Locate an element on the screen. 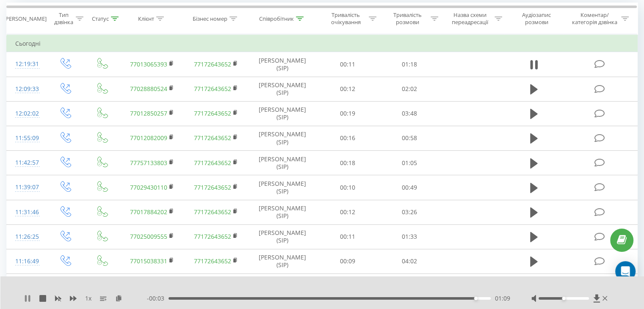 The height and width of the screenshot is (309, 644). a: 77015038331 is located at coordinates (148, 261).